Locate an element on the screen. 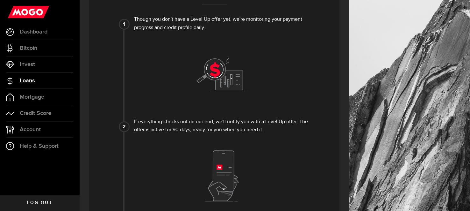  span: Help & Support is located at coordinates (39, 146).